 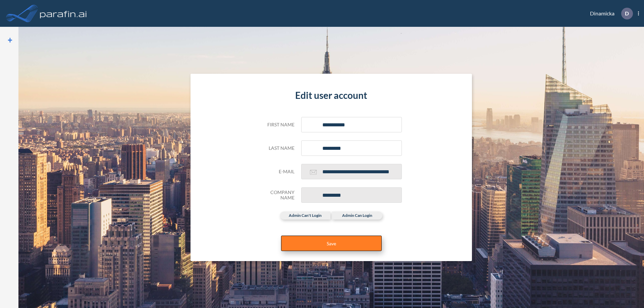 I want to click on h5: Last name, so click(x=278, y=148).